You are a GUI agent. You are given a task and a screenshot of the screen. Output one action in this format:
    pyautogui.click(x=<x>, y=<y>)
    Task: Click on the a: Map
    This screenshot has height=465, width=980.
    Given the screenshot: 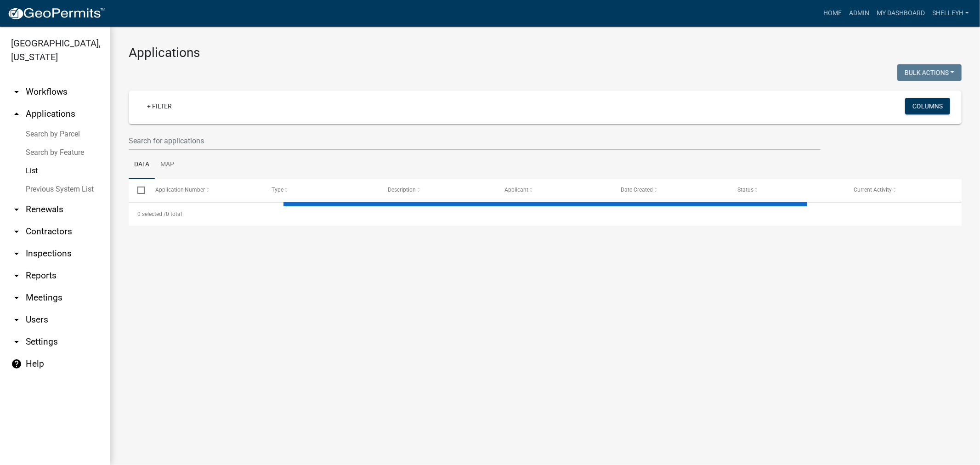 What is the action you would take?
    pyautogui.click(x=167, y=165)
    